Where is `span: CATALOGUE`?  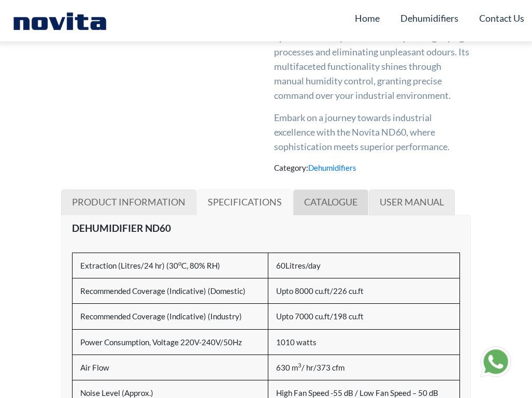
span: CATALOGUE is located at coordinates (331, 202).